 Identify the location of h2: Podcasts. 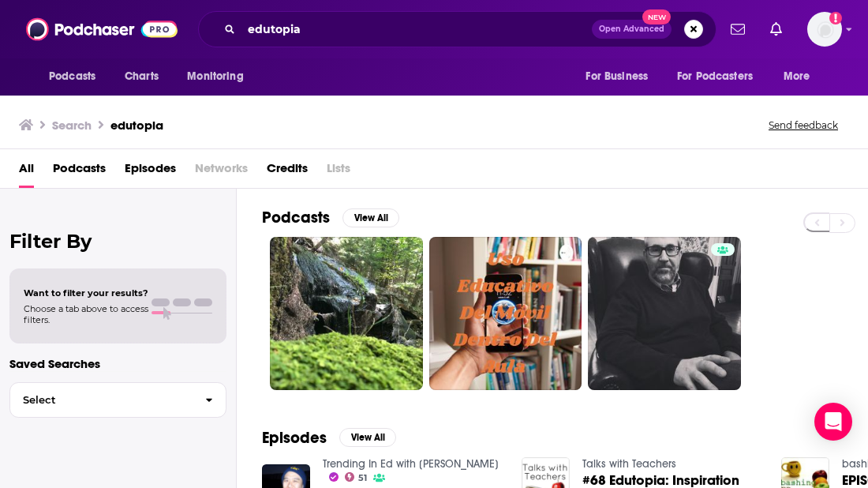
(296, 217).